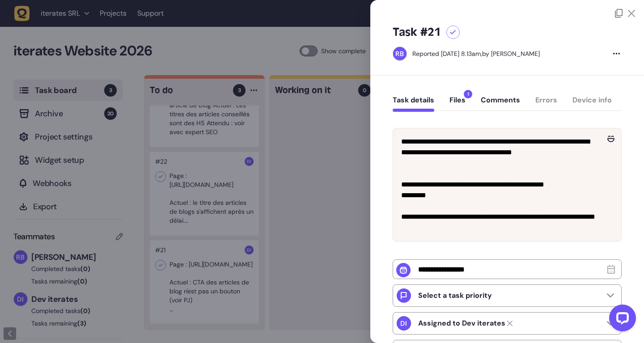  What do you see at coordinates (455, 296) in the screenshot?
I see `p: Select a task priority` at bounding box center [455, 296].